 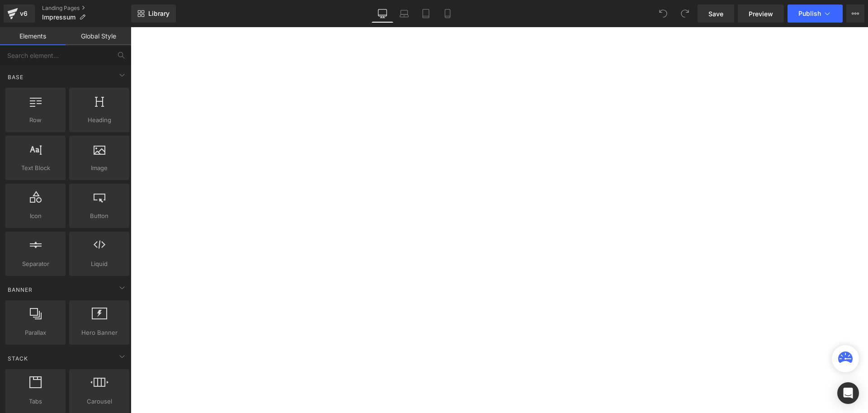 I want to click on span: Hero Banner, so click(x=99, y=332).